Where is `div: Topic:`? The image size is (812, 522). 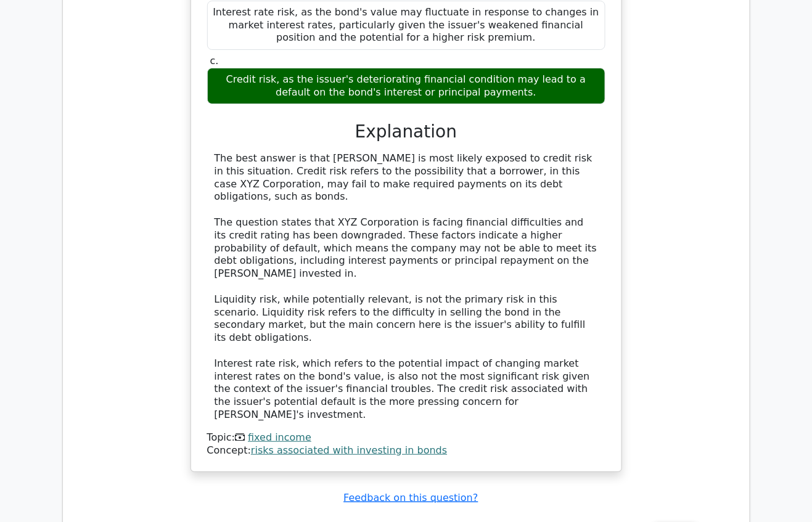 div: Topic: is located at coordinates (406, 437).